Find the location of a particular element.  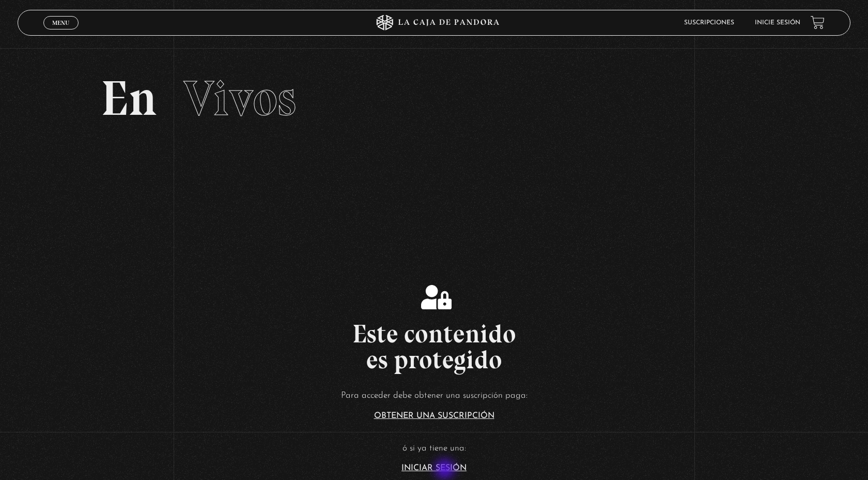

a: View your shopping cart is located at coordinates (817, 22).